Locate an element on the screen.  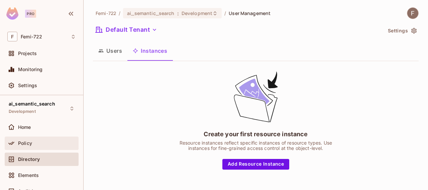
button: Default Tenant is located at coordinates (126, 30).